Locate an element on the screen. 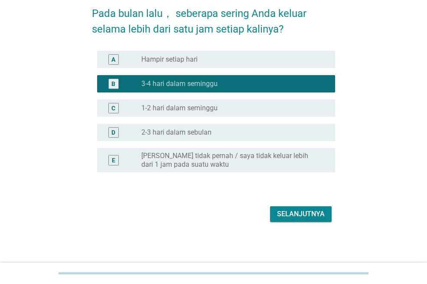  div: A is located at coordinates (113, 59).